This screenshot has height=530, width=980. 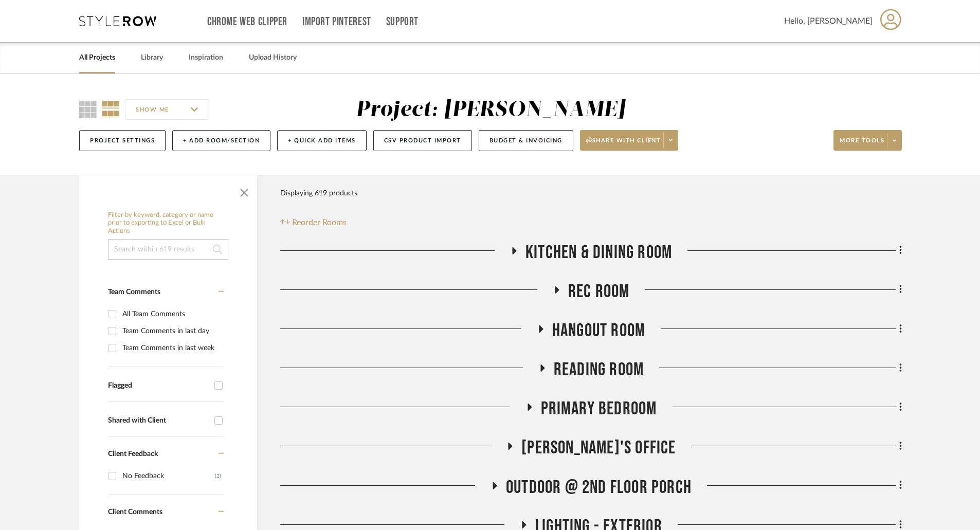 What do you see at coordinates (272, 58) in the screenshot?
I see `a: Upload History` at bounding box center [272, 58].